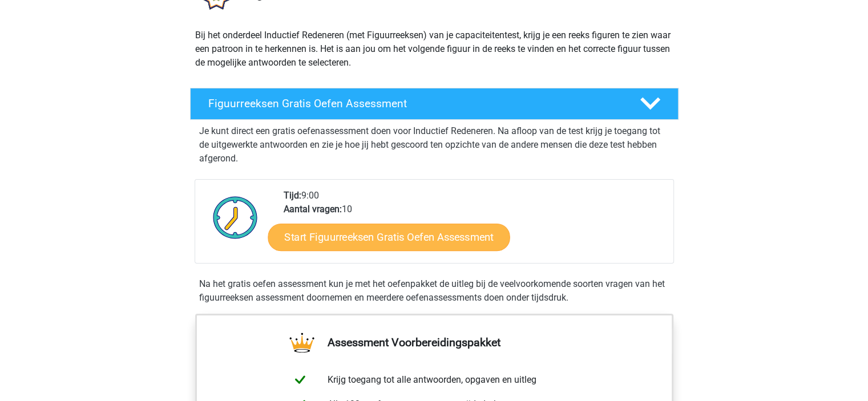  I want to click on b: Aantal vragen:, so click(313, 209).